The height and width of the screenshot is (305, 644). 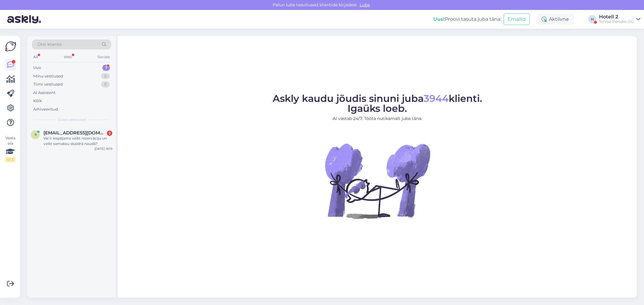 What do you see at coordinates (36, 135) in the screenshot?
I see `span: 9` at bounding box center [36, 135].